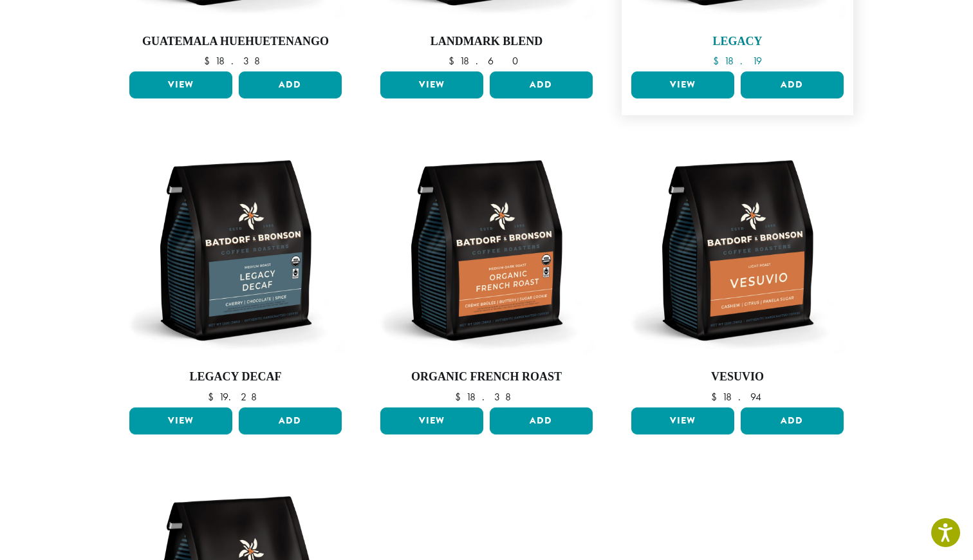 This screenshot has height=560, width=973. Describe the element at coordinates (487, 60) in the screenshot. I see `bdi: 18.60` at that location.